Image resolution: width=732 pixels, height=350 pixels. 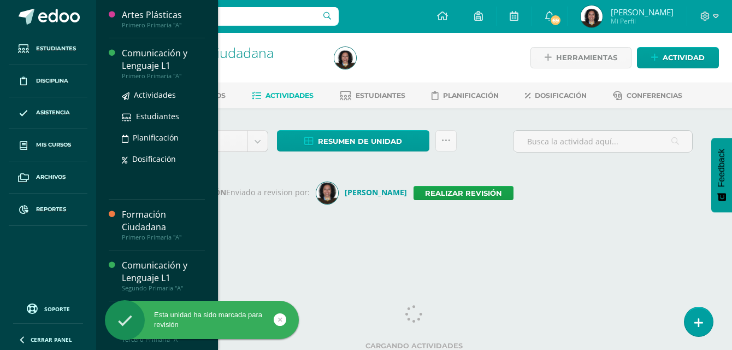 I want to click on a: Soporte, so click(x=48, y=308).